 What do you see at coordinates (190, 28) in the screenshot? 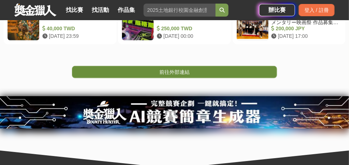
I see `div: 250,000 TWD` at bounding box center [190, 28].